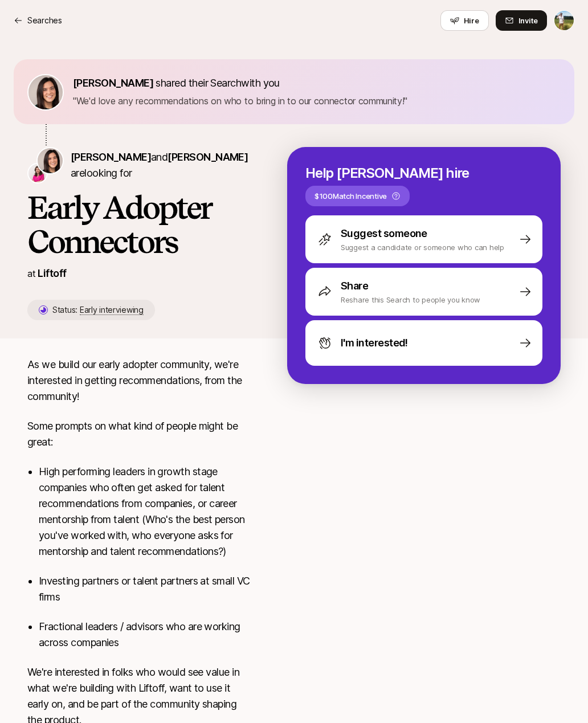  What do you see at coordinates (410, 300) in the screenshot?
I see `p: Reshare this Search to people you know` at bounding box center [410, 300].